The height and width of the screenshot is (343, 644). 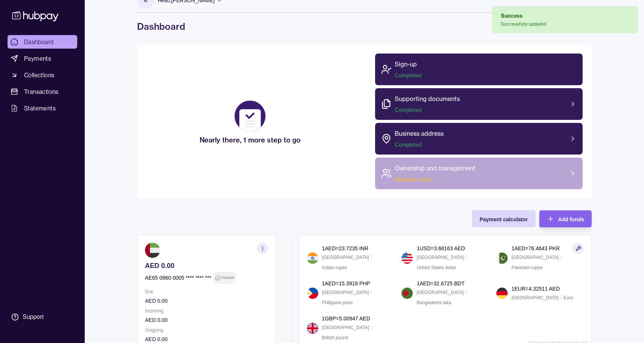 I want to click on span: Requires action, so click(x=435, y=179).